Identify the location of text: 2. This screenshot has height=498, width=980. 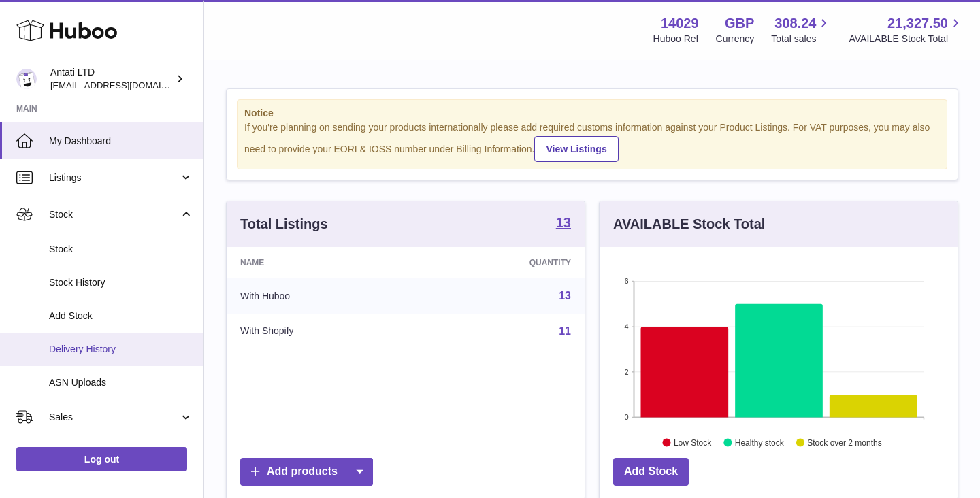
(626, 371).